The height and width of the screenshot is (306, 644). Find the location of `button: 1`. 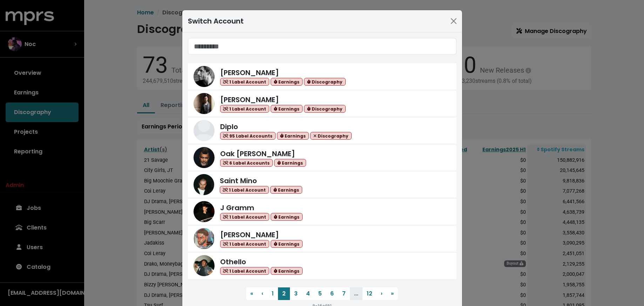

button: 1 is located at coordinates (273, 294).